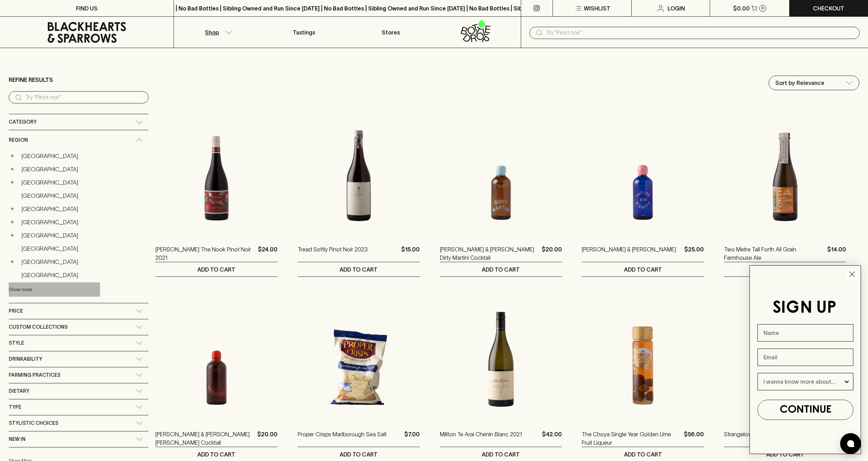  Describe the element at coordinates (79, 122) in the screenshot. I see `div: Category` at that location.